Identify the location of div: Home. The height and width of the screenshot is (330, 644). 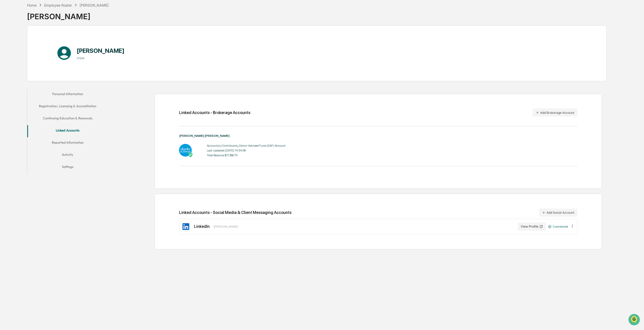
(32, 5).